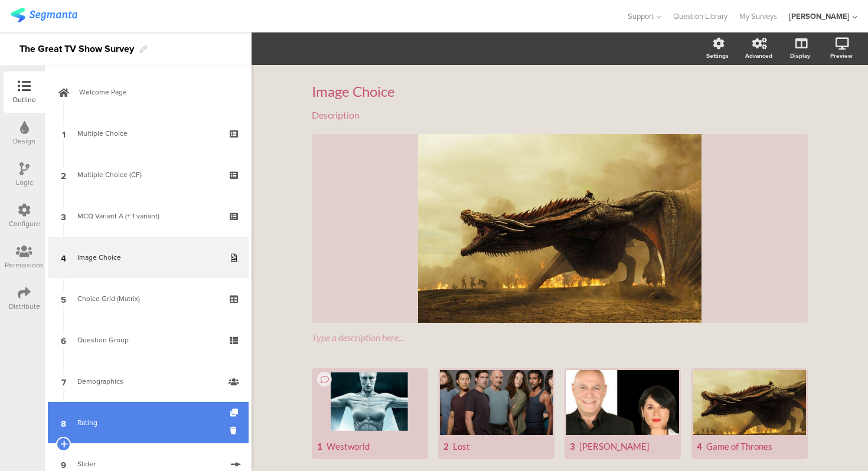  What do you see at coordinates (24, 306) in the screenshot?
I see `div: Distribute` at bounding box center [24, 306].